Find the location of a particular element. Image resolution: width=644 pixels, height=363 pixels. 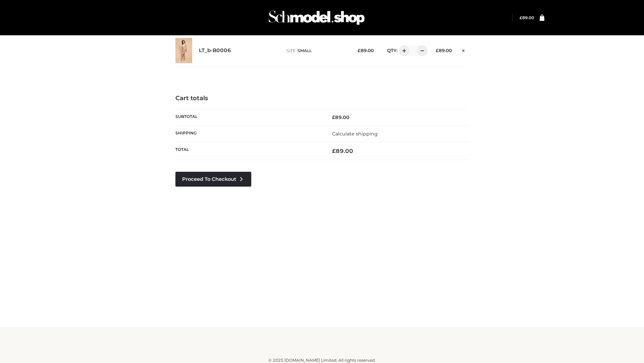

th: Total is located at coordinates (249, 151).